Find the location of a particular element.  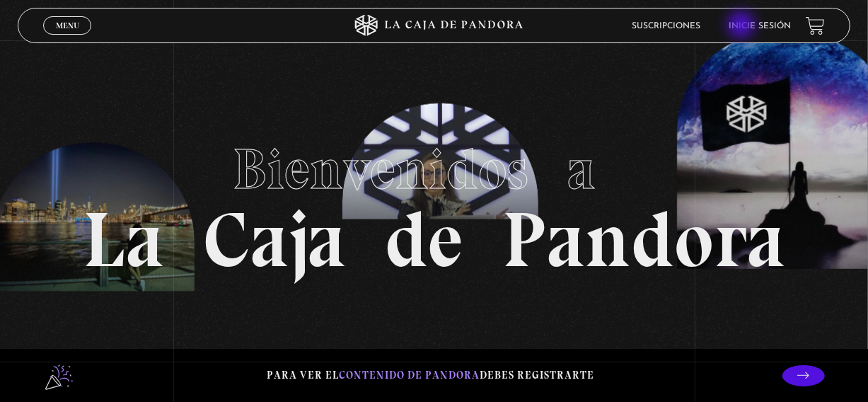

span: Menu is located at coordinates (67, 25).